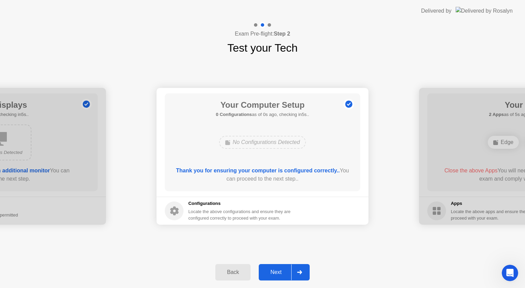 Image resolution: width=525 pixels, height=288 pixels. What do you see at coordinates (263, 48) in the screenshot?
I see `h1: Test your Tech` at bounding box center [263, 48].